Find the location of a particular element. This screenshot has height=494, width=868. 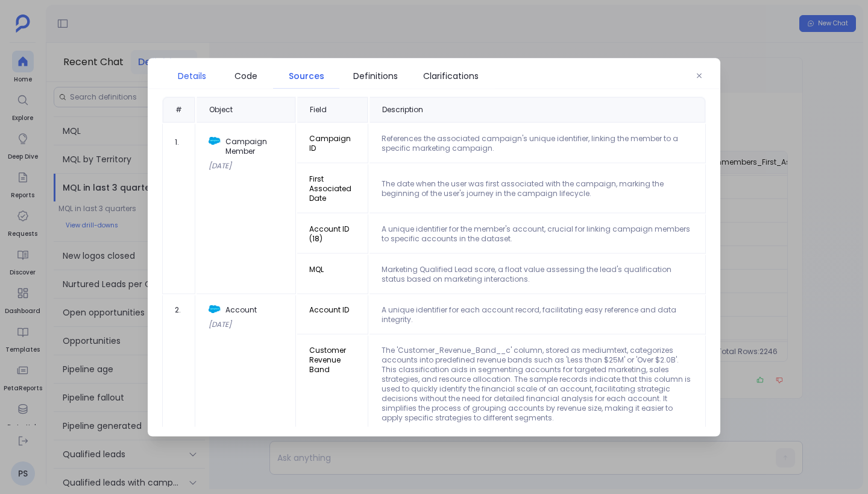

td: A unique identifier for the member's account, crucial for linking campaign members to specific ac... is located at coordinates (538, 233).